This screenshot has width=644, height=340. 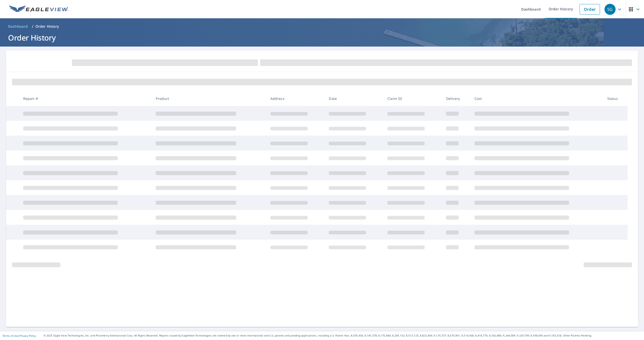 I want to click on th: Date, so click(x=354, y=98).